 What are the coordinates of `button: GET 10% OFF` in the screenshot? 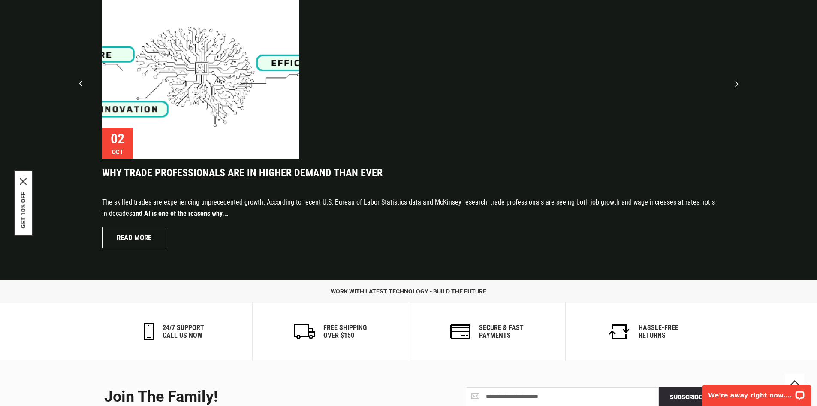 It's located at (23, 209).